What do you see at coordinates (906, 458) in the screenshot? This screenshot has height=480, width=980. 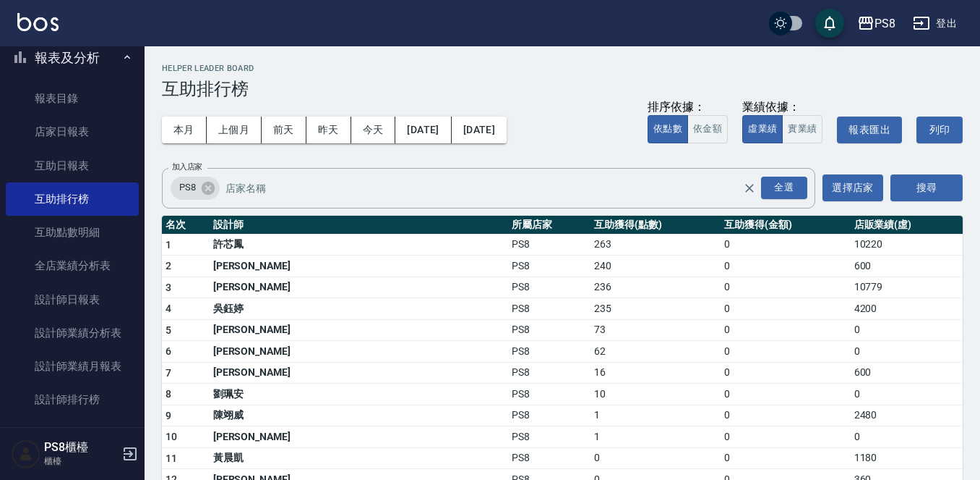 I see `td: 1180` at bounding box center [906, 458].